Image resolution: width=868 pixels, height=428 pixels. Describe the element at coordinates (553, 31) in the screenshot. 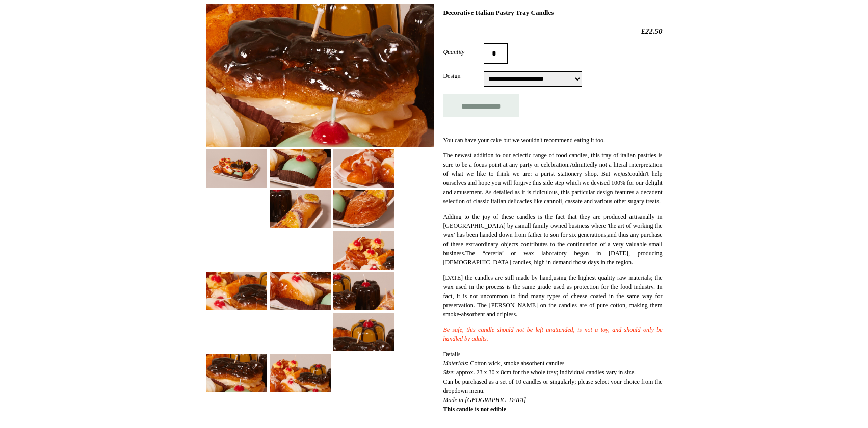

I see `h2: £22.50` at that location.